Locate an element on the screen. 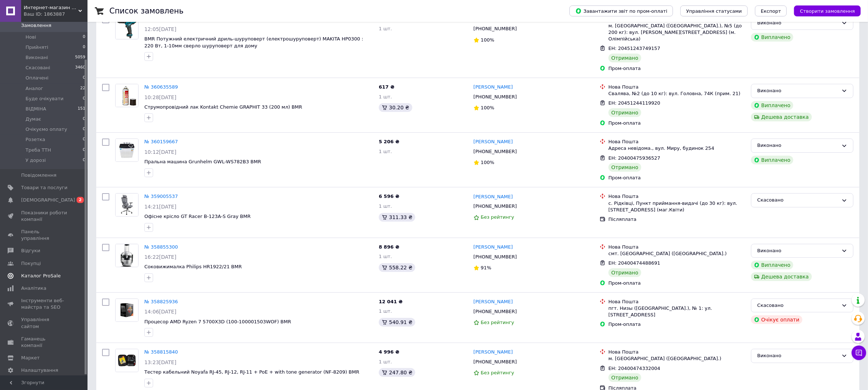 The width and height of the screenshot is (868, 390). span: Показники роботи компанії is located at coordinates (45, 216).